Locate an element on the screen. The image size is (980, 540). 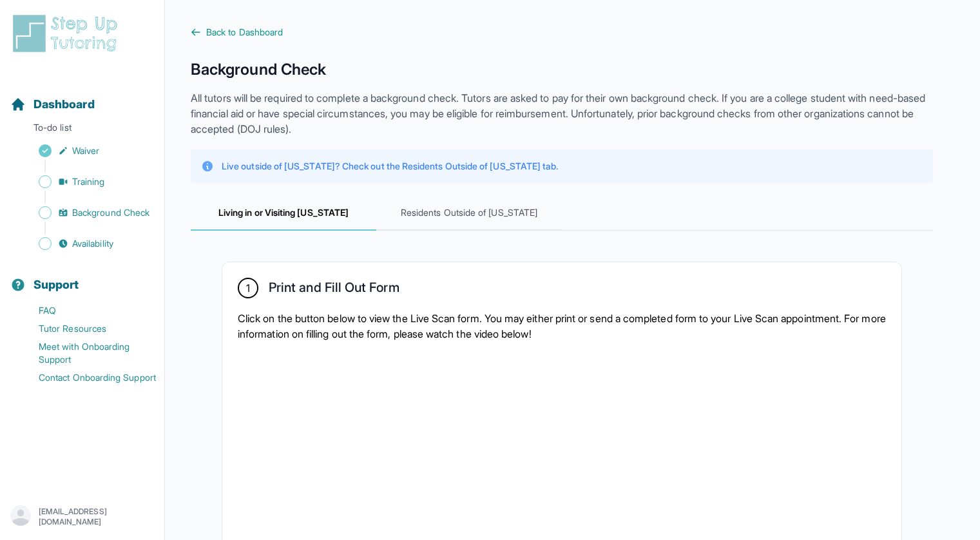
p: To-do list is located at coordinates (82, 130).